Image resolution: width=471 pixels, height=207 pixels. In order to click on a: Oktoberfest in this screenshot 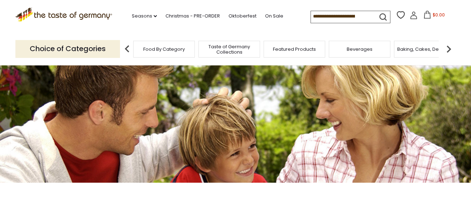, I will do `click(242, 16)`.